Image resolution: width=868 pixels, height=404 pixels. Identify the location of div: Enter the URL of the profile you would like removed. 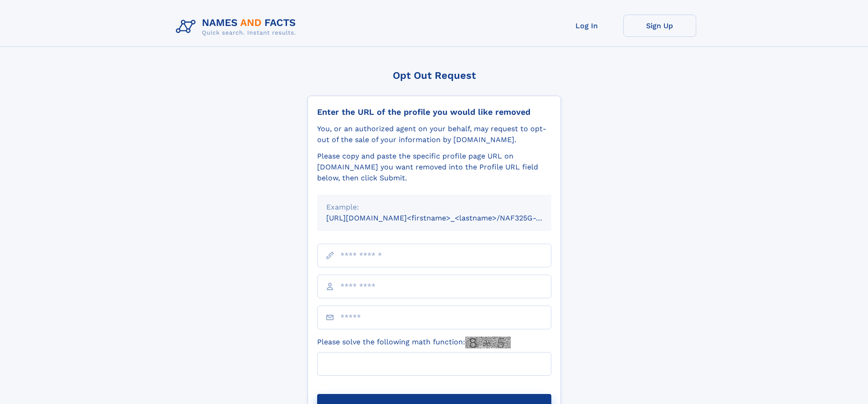
(434, 112).